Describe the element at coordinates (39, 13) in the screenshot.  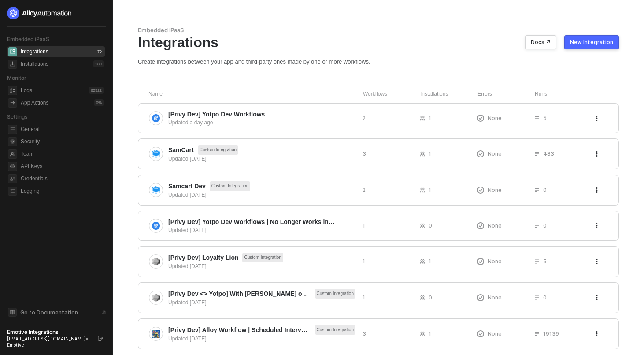
I see `img: logo` at that location.